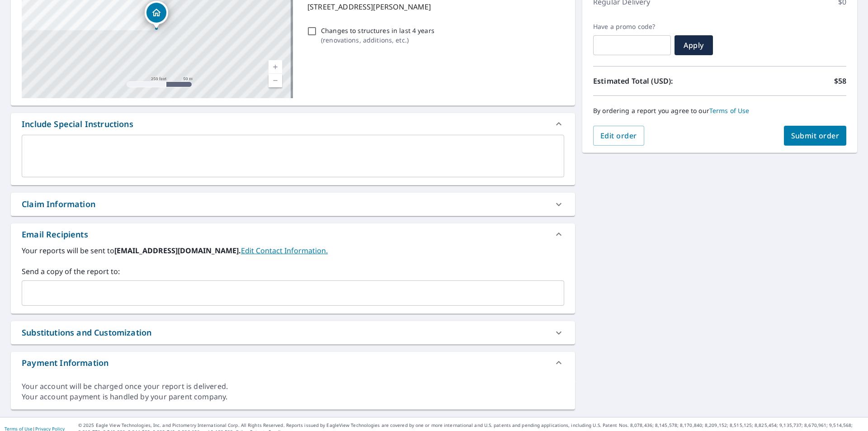 The image size is (868, 431). What do you see at coordinates (816, 136) in the screenshot?
I see `button: Submit order` at bounding box center [816, 136].